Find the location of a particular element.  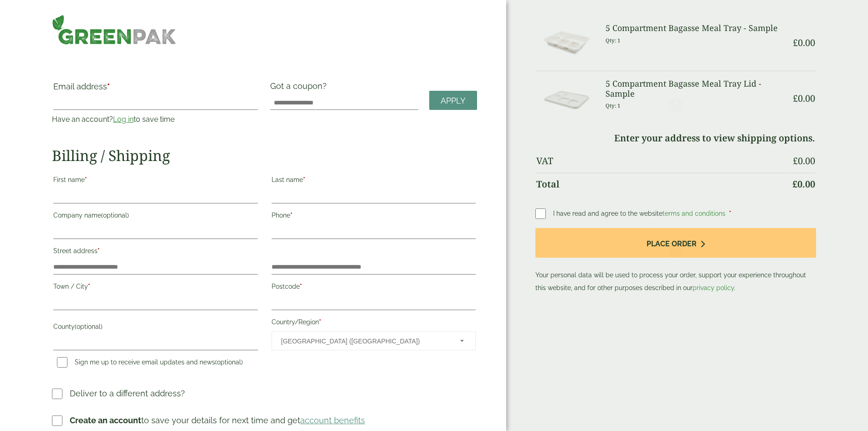

label: Postcode is located at coordinates (374, 288).